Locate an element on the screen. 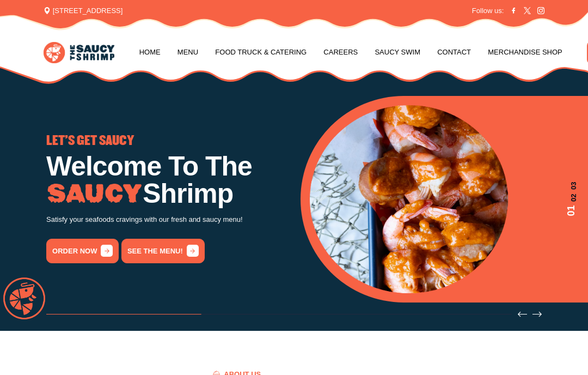  p: Satisfy your seafoods cravings with our fresh and saucy menu! is located at coordinates (167, 220).